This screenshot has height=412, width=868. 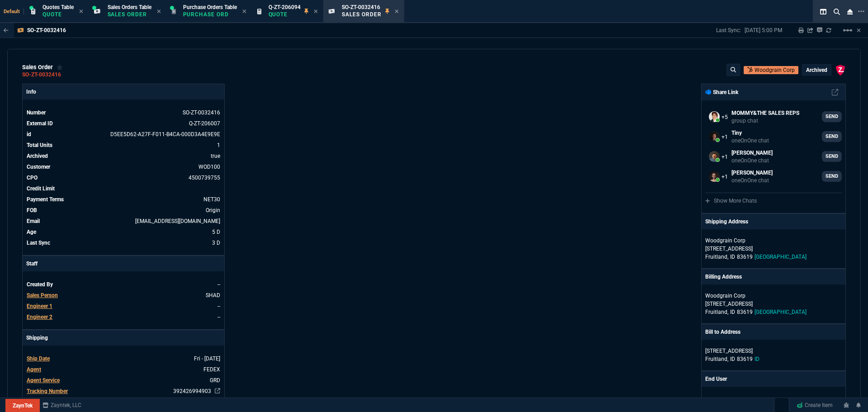 I want to click on span: Origin, so click(x=213, y=211).